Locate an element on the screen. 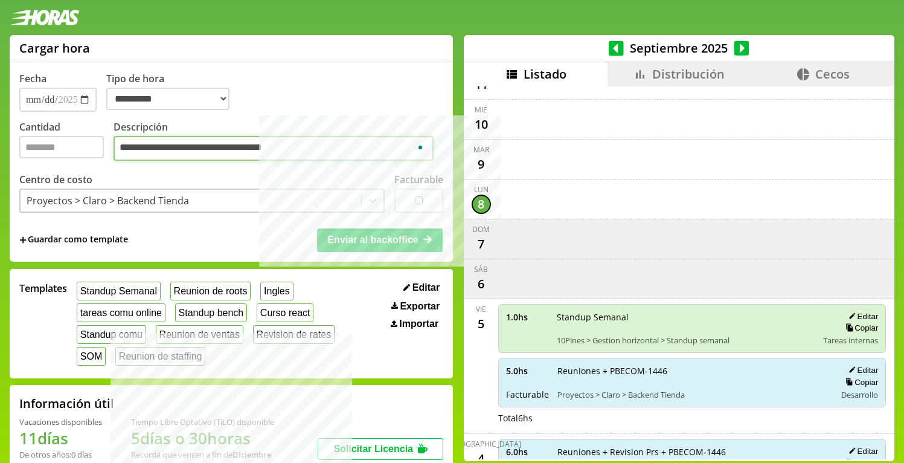 The height and width of the screenshot is (463, 904). div: 6 is located at coordinates (481, 284).